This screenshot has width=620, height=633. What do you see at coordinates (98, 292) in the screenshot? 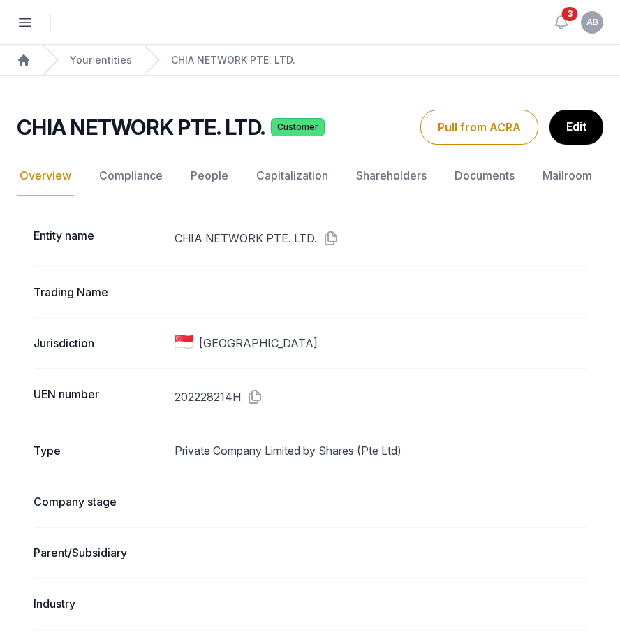
I see `dt: Trading Name` at bounding box center [98, 292].